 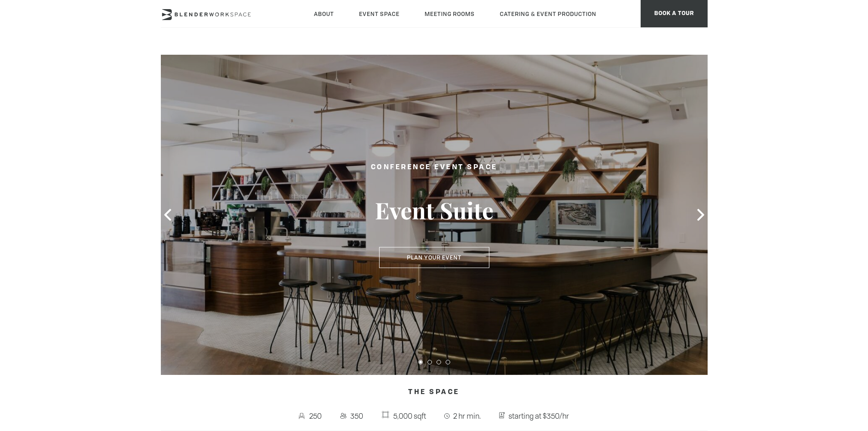 I want to click on span: 350, so click(x=357, y=416).